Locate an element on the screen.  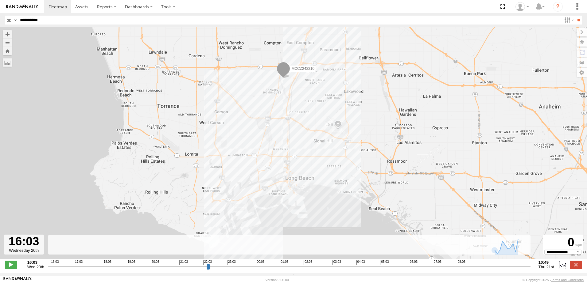
img: rand-logo.svg is located at coordinates (22, 7).